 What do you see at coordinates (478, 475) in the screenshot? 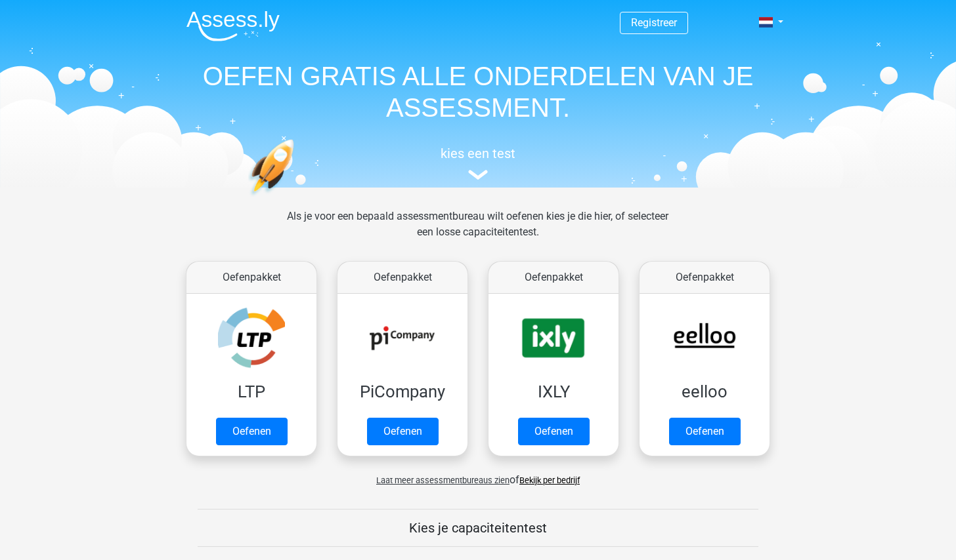
I see `div: of` at bounding box center [478, 475].